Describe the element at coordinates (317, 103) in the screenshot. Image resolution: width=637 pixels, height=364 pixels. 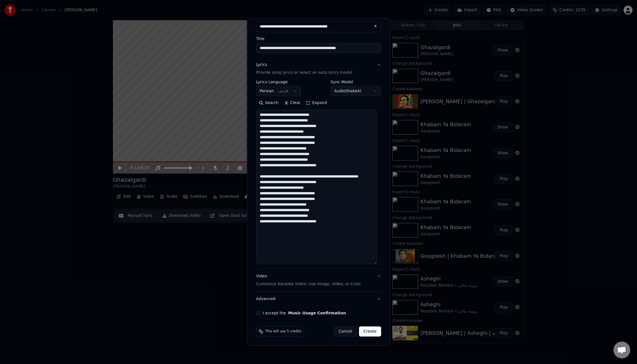
I see `button: Expand` at that location.